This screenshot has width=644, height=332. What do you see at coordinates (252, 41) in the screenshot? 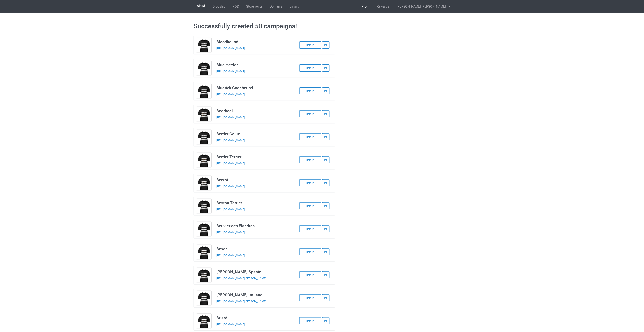
I see `h3: Bloodhound` at bounding box center [252, 41].